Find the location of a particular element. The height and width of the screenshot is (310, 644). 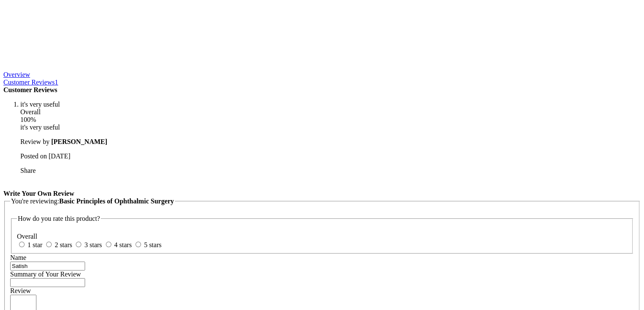

input: 4 stars is located at coordinates (108, 243).